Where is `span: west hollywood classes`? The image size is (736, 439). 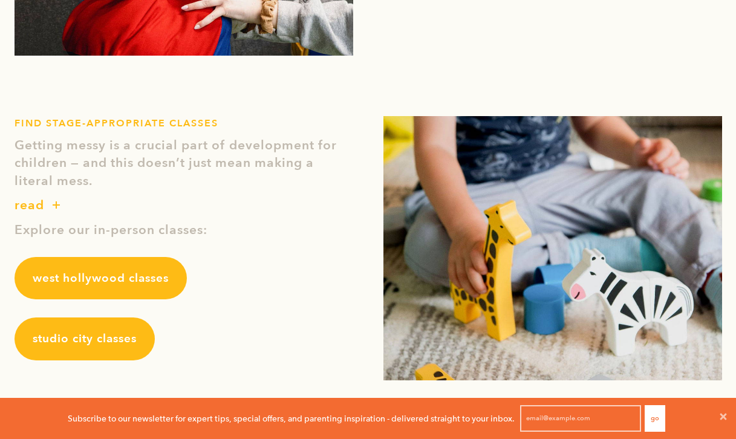
span: west hollywood classes is located at coordinates (100, 278).